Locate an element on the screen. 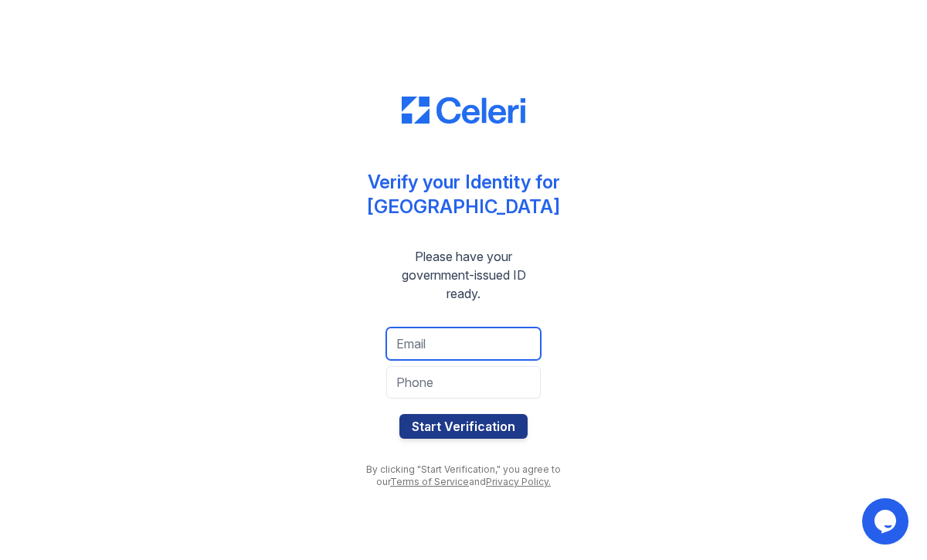 This screenshot has height=560, width=927. input: Phone is located at coordinates (463, 382).